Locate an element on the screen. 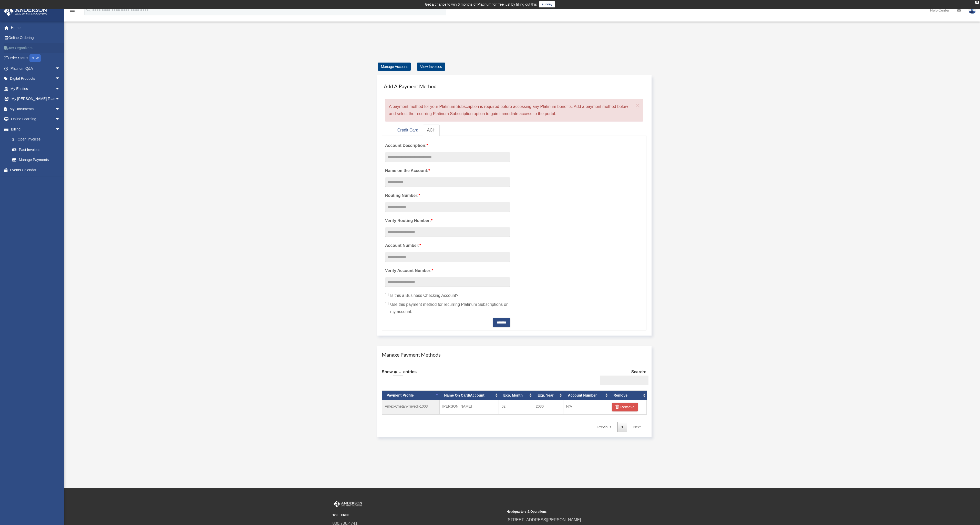 Image resolution: width=980 pixels, height=525 pixels. a: Platinum Q&Aarrow_drop_down is located at coordinates (36, 69).